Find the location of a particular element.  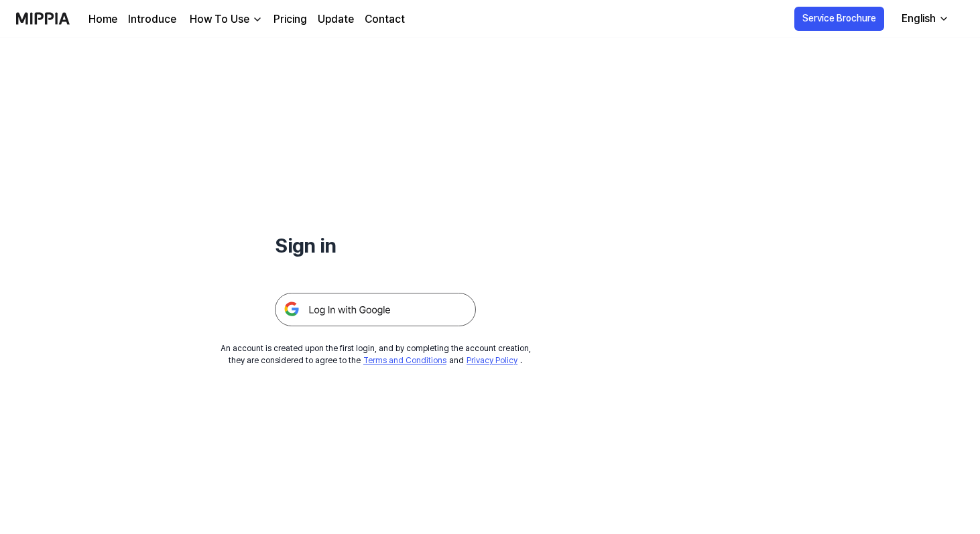

a: Contact is located at coordinates (384, 20).